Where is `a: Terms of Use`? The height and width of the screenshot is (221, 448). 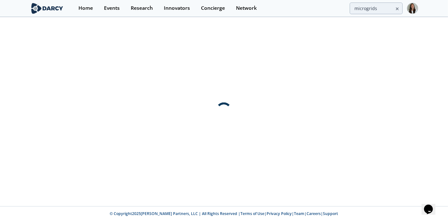
a: Terms of Use is located at coordinates (253, 213).